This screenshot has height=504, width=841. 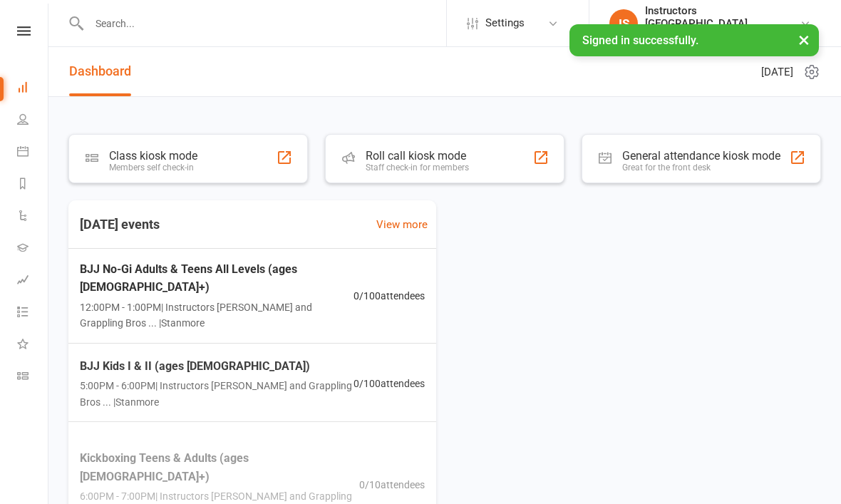 What do you see at coordinates (702, 155) in the screenshot?
I see `div: General attendance kiosk mode` at bounding box center [702, 155].